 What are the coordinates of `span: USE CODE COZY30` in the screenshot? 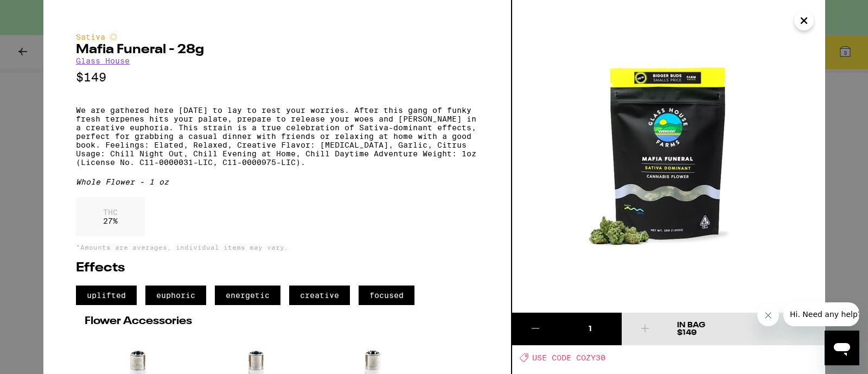 It's located at (569, 358).